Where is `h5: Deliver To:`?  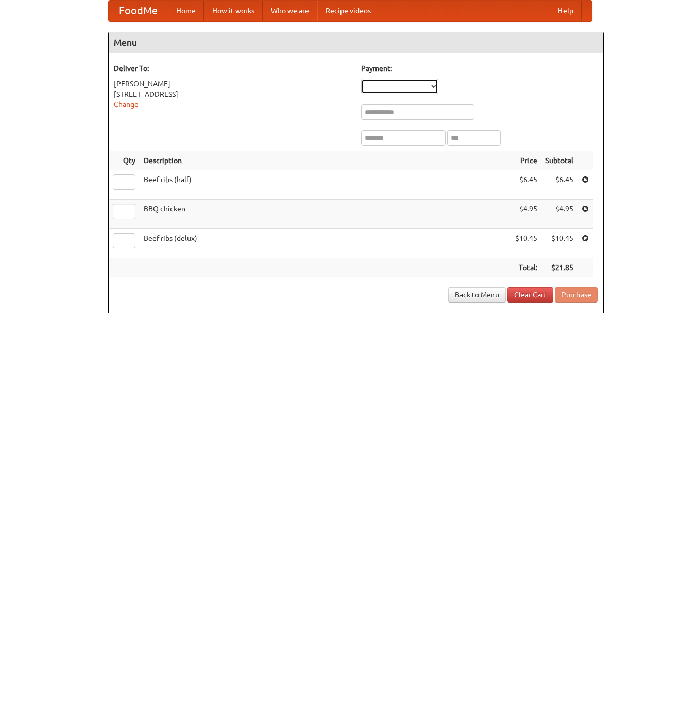
h5: Deliver To: is located at coordinates (232, 69).